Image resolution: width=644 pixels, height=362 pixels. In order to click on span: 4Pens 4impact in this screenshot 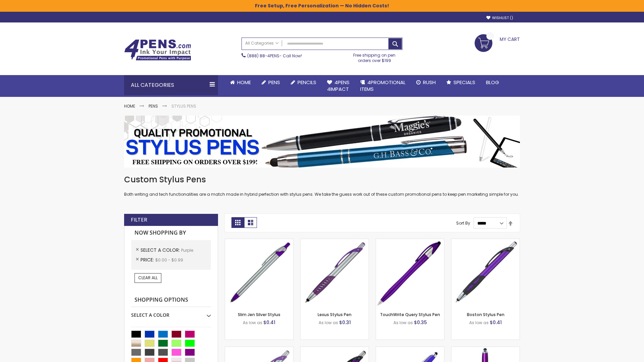, I will do `click(338, 86)`.